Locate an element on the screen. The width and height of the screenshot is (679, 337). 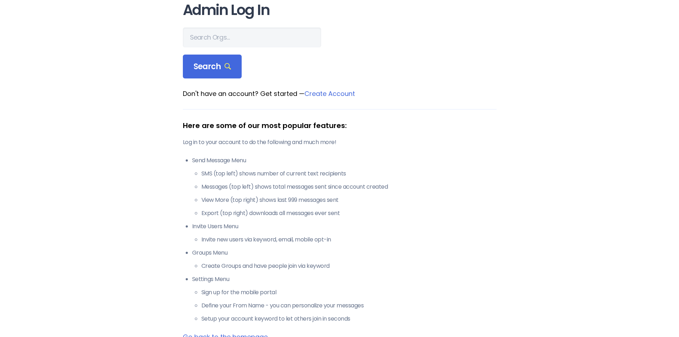
li: Messages (top left) shows total messages sent since account created is located at coordinates (349, 187).